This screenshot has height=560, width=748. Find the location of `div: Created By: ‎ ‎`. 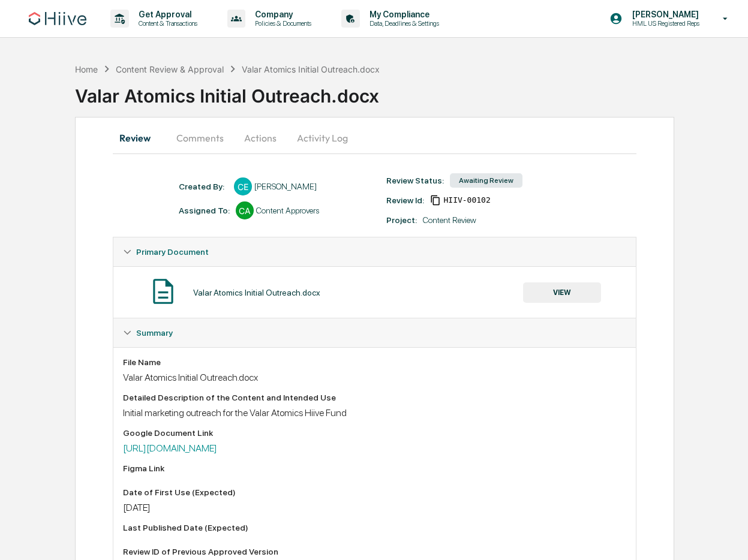

div: Created By: ‎ ‎ is located at coordinates (203, 186).